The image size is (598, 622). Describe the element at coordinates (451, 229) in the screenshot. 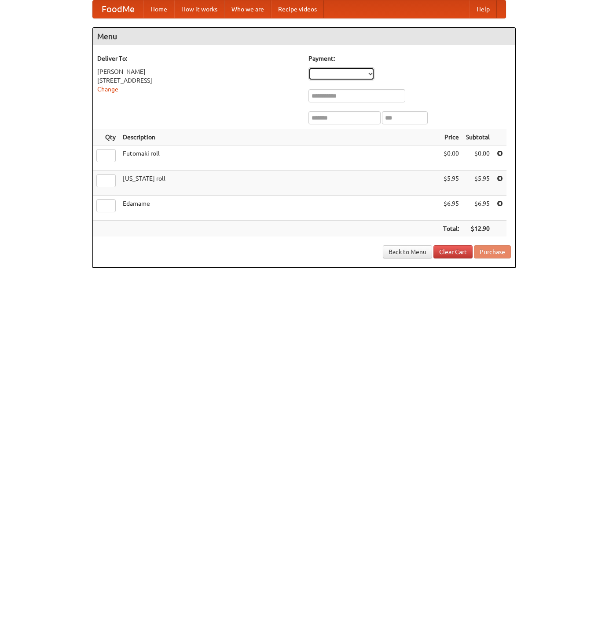

I see `th: Total:` at that location.